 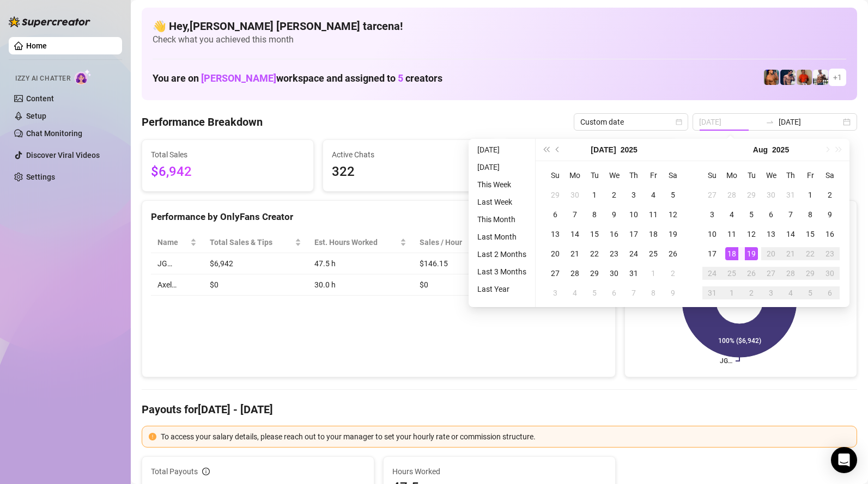 I want to click on text: JG…, so click(x=726, y=361).